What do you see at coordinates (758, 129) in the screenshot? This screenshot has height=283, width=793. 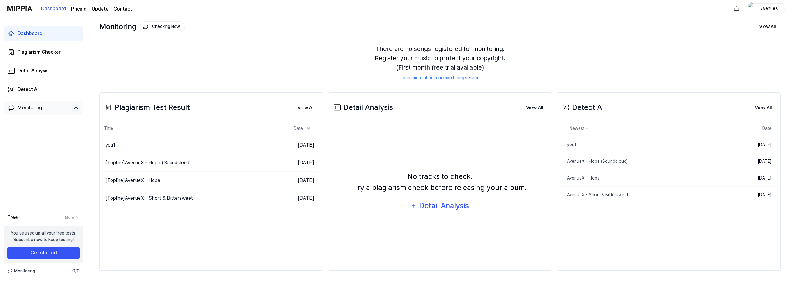 I see `th: Date` at bounding box center [758, 129].